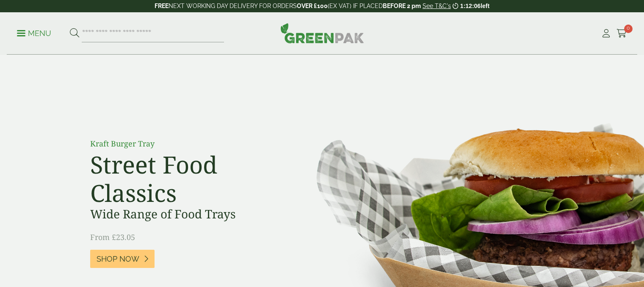 This screenshot has width=644, height=287. I want to click on strong: FREE, so click(161, 6).